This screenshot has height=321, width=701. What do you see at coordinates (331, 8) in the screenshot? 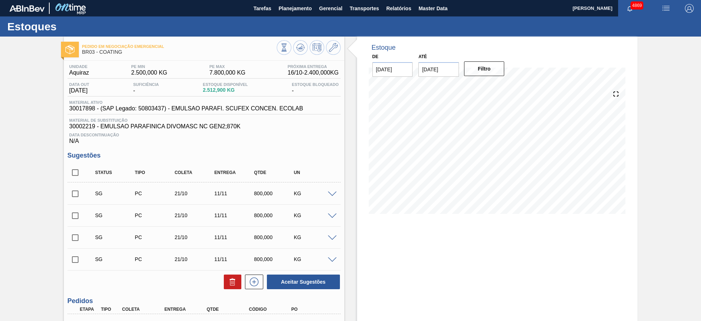
I see `span: Gerencial` at bounding box center [331, 8].